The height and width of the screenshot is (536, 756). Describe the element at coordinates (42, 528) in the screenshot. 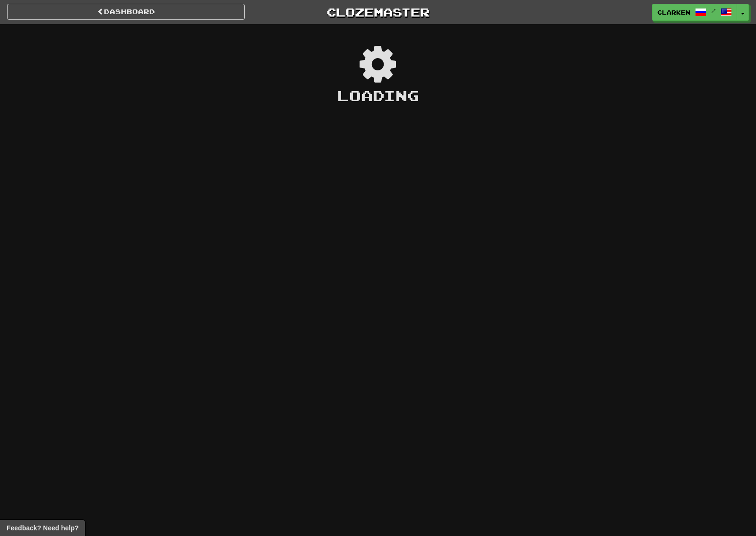

I see `span: Open feedback widget` at that location.